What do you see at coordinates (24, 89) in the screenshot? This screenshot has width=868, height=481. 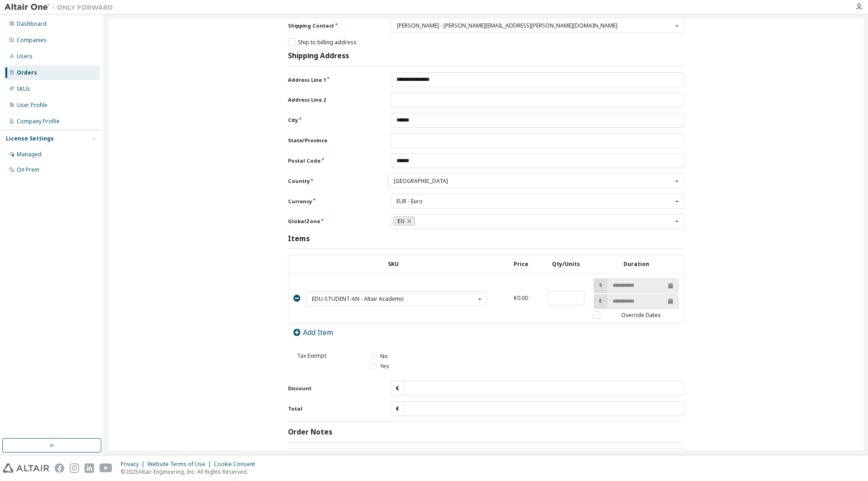 I see `div: SKUs` at bounding box center [24, 89].